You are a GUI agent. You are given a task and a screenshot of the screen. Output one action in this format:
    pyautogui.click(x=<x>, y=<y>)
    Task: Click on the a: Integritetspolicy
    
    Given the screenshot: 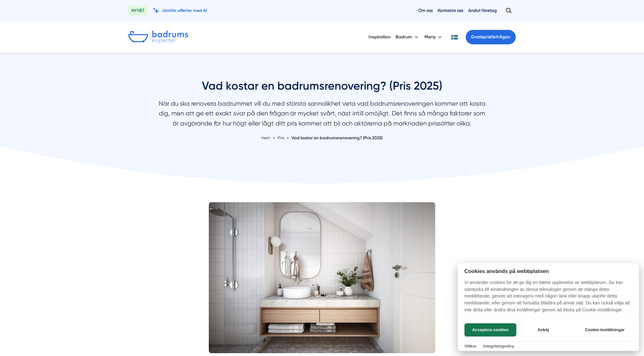 What is the action you would take?
    pyautogui.click(x=498, y=346)
    